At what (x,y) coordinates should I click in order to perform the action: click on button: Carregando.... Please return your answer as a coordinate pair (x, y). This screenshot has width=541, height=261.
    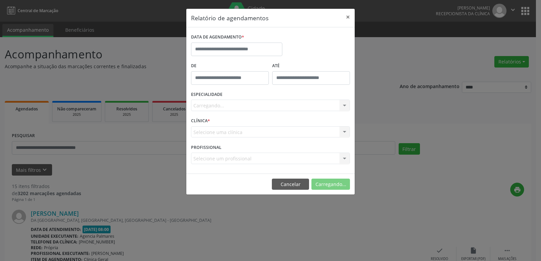
    Looking at the image, I should click on (330, 184).